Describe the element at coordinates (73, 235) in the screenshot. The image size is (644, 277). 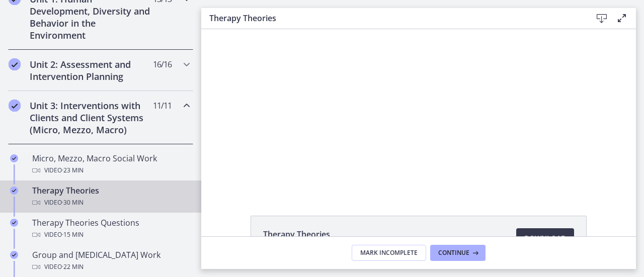
I see `span: · 15 min` at that location.